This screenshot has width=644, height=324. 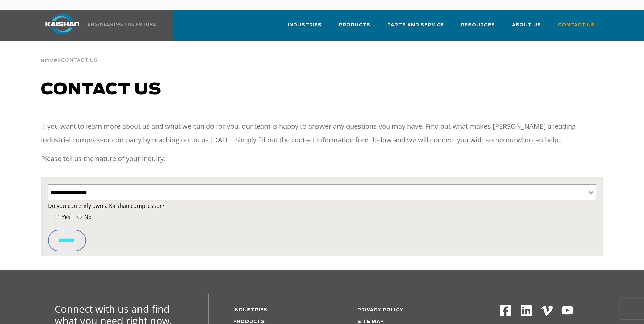 What do you see at coordinates (62, 24) in the screenshot?
I see `img: kaishan logo` at bounding box center [62, 24].